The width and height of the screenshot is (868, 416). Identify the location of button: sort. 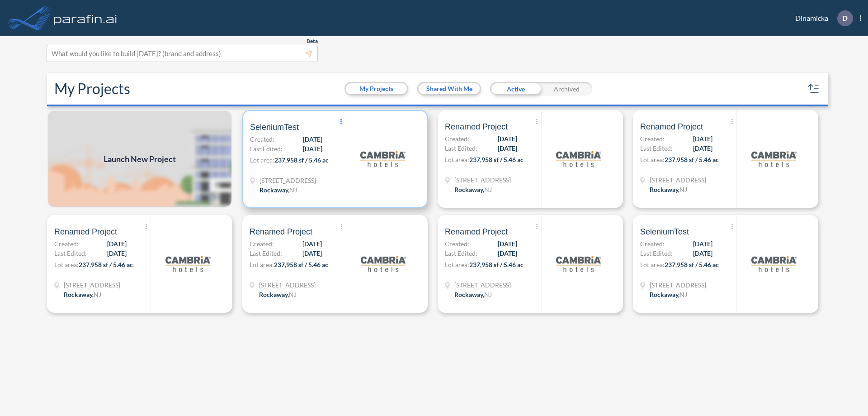
(814, 89).